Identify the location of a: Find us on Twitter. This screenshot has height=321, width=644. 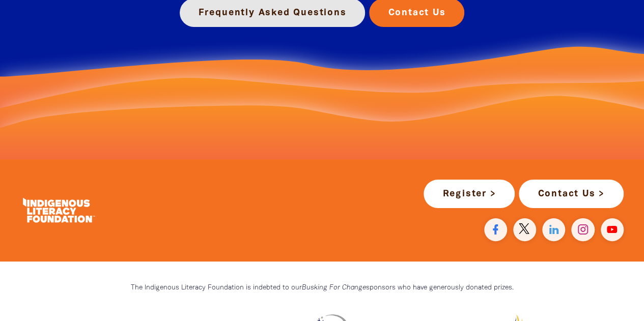
(525, 230).